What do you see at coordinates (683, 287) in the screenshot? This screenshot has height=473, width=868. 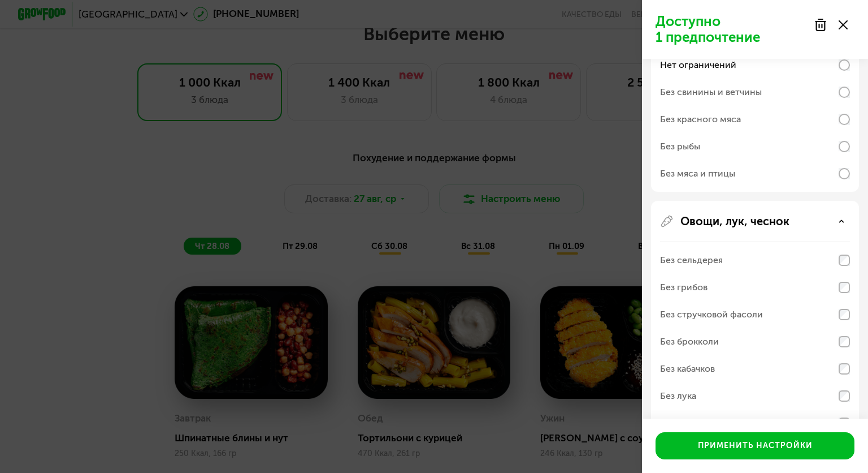 I see `div: Без грибов` at bounding box center [683, 287].